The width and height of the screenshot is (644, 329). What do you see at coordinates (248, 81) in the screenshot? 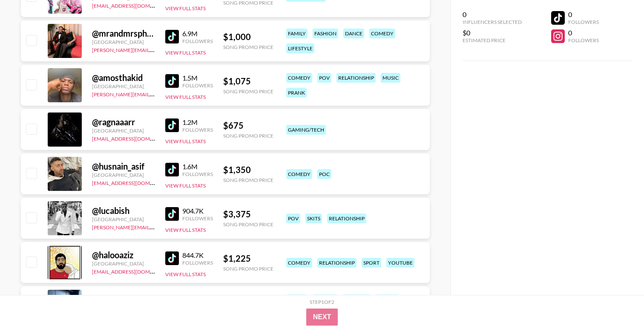
I see `div: $ 1,075` at bounding box center [248, 81].